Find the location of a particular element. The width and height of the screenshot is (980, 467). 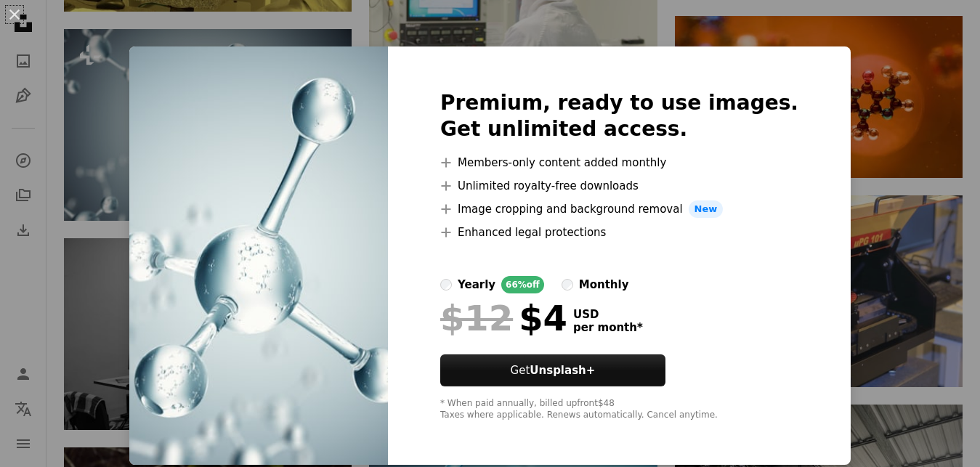

h2: Premium, ready to use images. Get unlimited access. is located at coordinates (618, 116).